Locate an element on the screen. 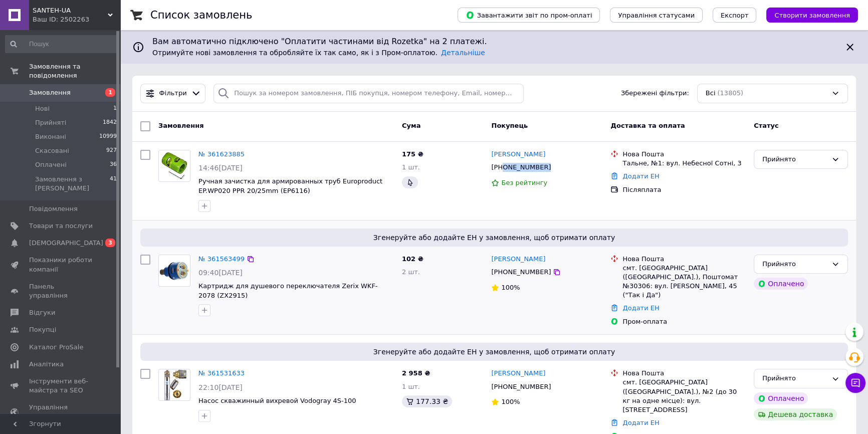  span: 175 ₴ is located at coordinates (412, 154).